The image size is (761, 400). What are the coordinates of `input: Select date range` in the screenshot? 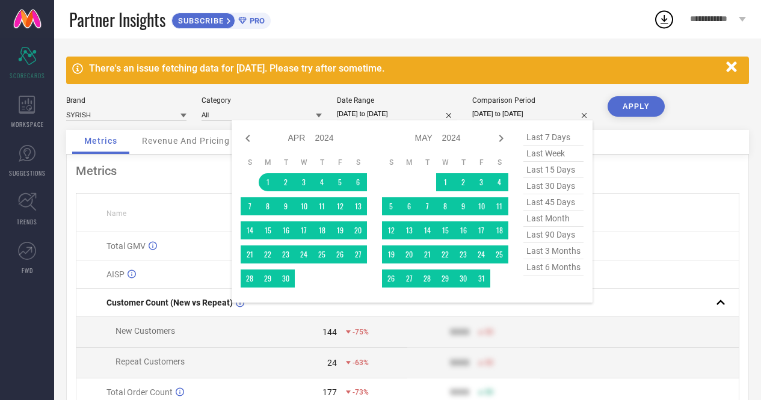 It's located at (397, 114).